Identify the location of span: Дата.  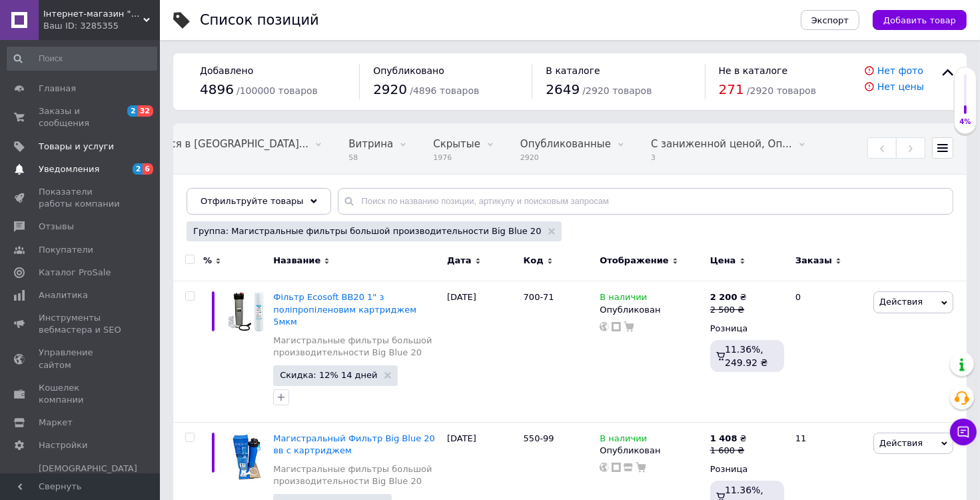
(459, 261).